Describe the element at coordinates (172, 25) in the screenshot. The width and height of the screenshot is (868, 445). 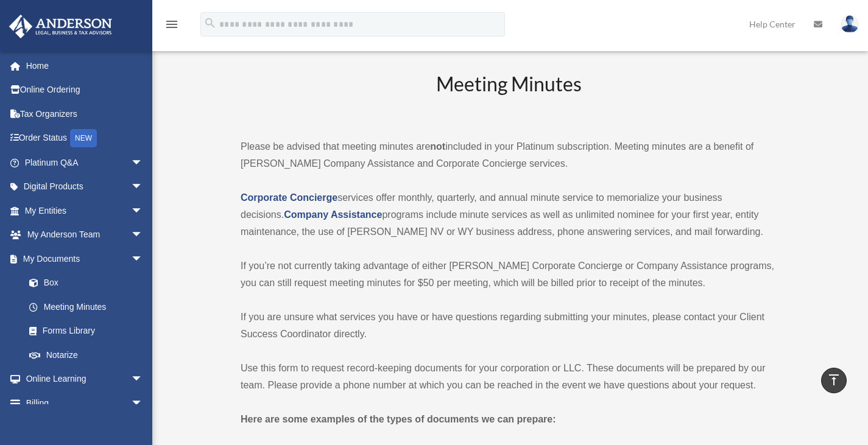
I see `i: menu` at that location.